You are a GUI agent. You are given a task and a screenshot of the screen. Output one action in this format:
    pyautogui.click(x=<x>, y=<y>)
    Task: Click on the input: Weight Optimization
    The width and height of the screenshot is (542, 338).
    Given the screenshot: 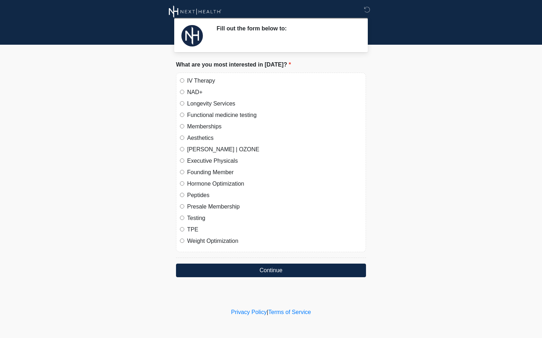 What is the action you would take?
    pyautogui.click(x=182, y=241)
    